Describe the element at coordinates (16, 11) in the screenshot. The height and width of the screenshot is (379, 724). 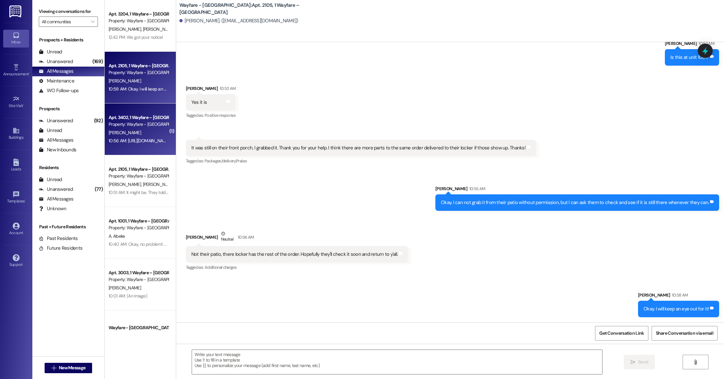
I see `img: ResiDesk Logo` at that location.